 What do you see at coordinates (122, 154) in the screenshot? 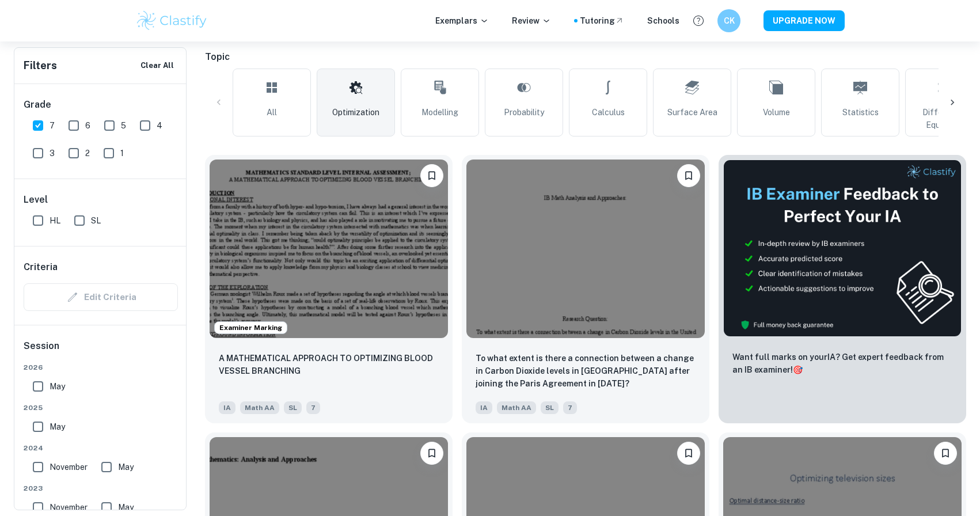
I see `span: 1` at bounding box center [122, 154].